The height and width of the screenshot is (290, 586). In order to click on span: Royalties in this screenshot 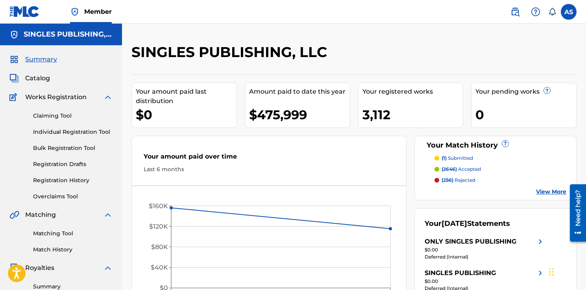, I will do `click(40, 268)`.